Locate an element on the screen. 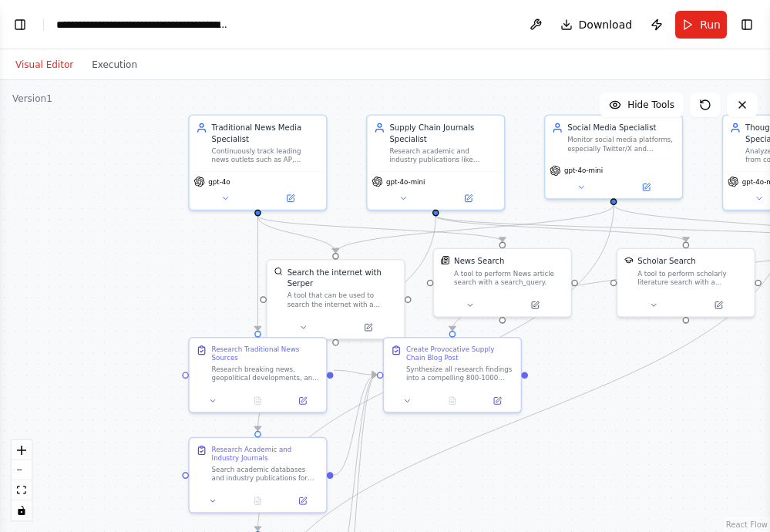  g: Edge from 4676e468-e358-4f7c-a66e-531d63518ef1 to 3f6e49ac-9cb0-42a3-98ec-f25892ef31ed is located at coordinates (560, 228).